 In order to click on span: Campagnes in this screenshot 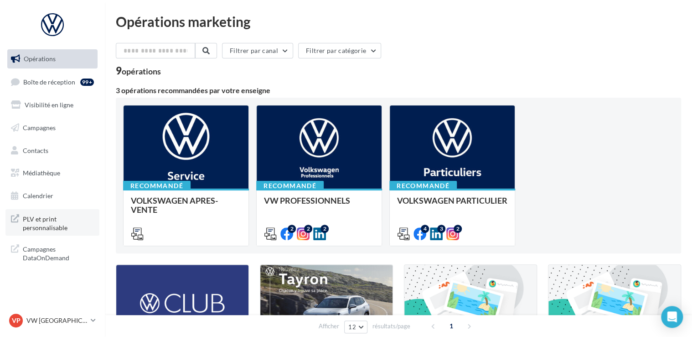, I will do `click(39, 127)`.